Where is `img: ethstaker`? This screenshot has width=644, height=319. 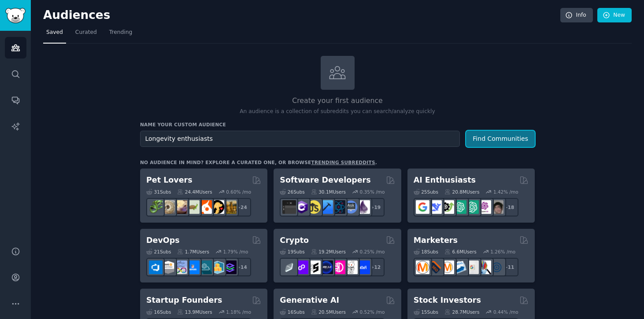
img: ethstaker is located at coordinates (314, 267).